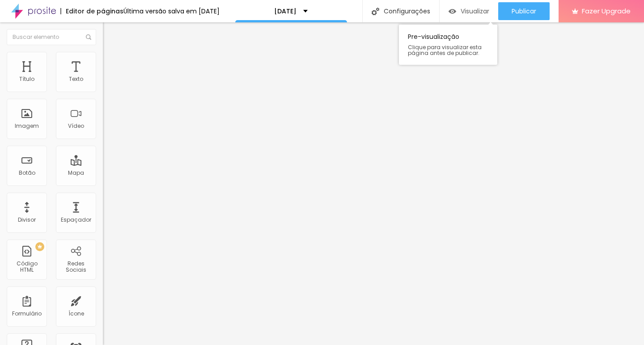  What do you see at coordinates (26, 267) in the screenshot?
I see `div: Código HTML` at bounding box center [26, 267].